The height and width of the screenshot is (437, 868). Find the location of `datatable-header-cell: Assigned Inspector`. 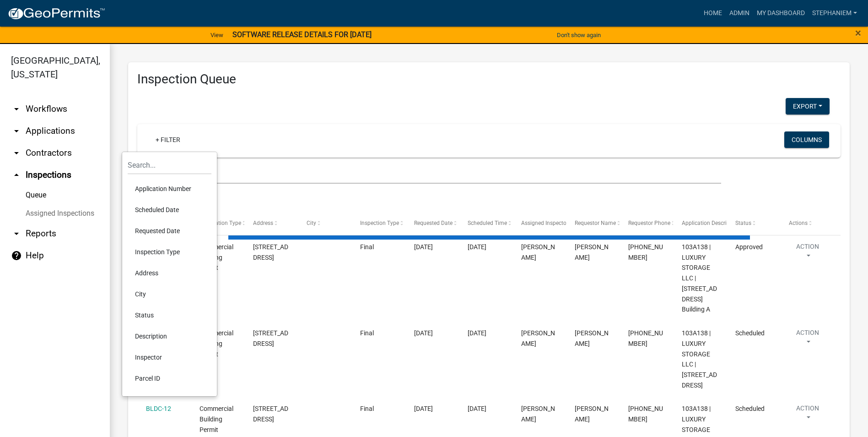

datatable-header-cell: Assigned Inspector is located at coordinates (539, 224).